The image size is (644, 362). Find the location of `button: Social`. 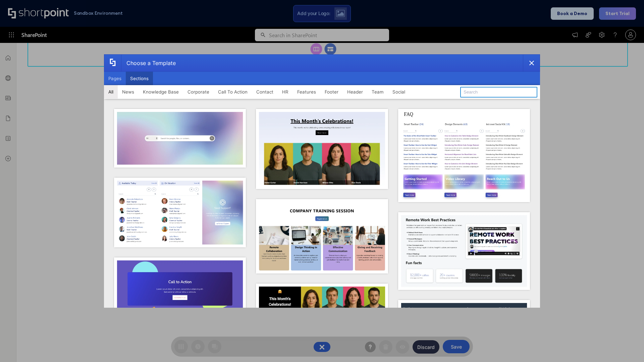

button: Social is located at coordinates (399, 92).